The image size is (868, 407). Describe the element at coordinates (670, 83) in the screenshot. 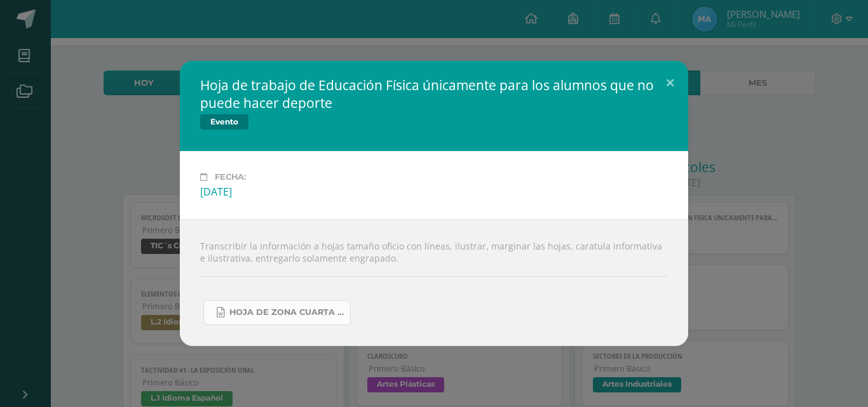

I see `button: Close (Esc)` at that location.